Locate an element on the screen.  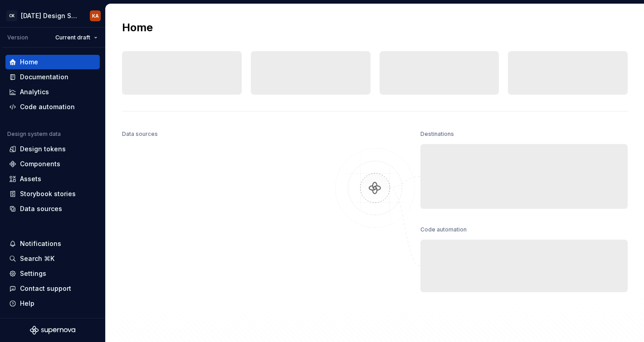
div: Home is located at coordinates (29, 62).